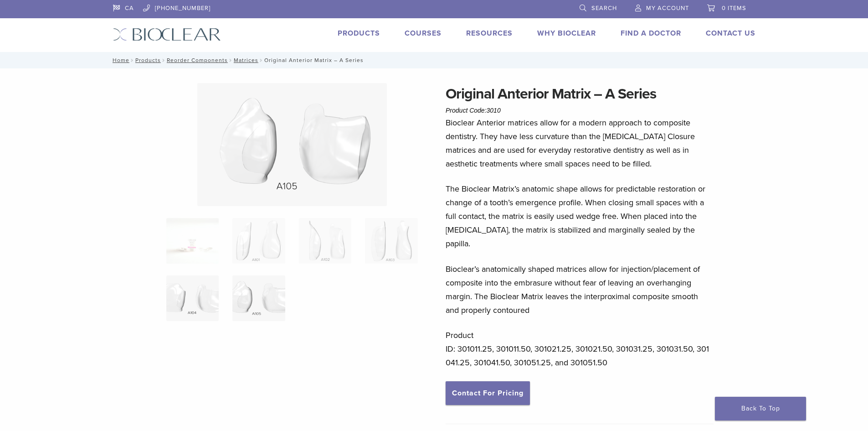  I want to click on span: Product Code:, so click(473, 110).